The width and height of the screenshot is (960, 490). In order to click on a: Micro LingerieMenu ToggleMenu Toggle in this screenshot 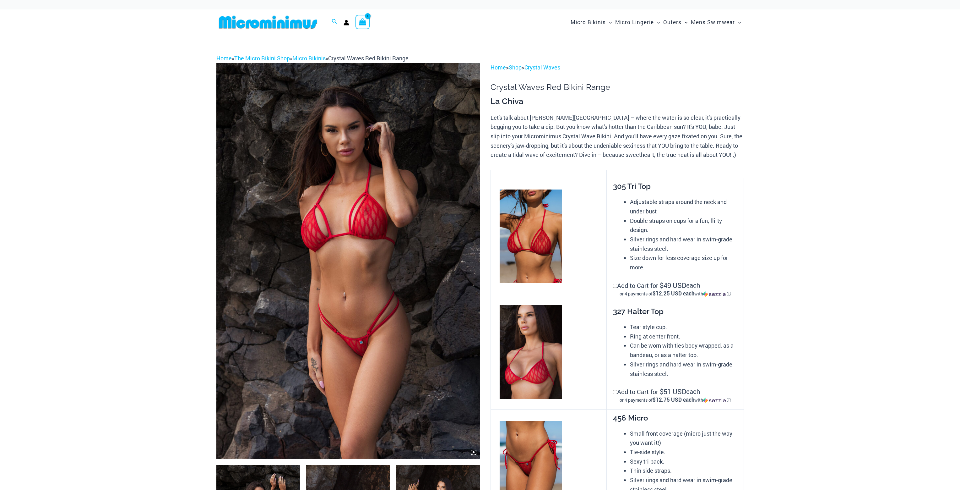, I will do `click(638, 22)`.